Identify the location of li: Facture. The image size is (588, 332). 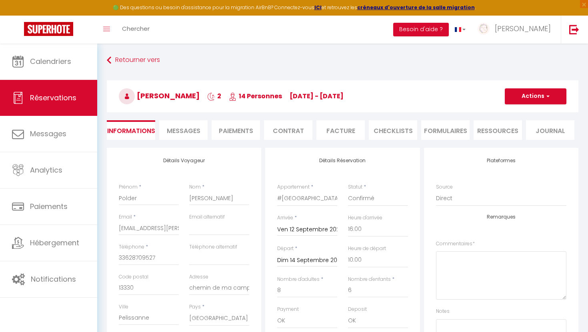
(340, 130).